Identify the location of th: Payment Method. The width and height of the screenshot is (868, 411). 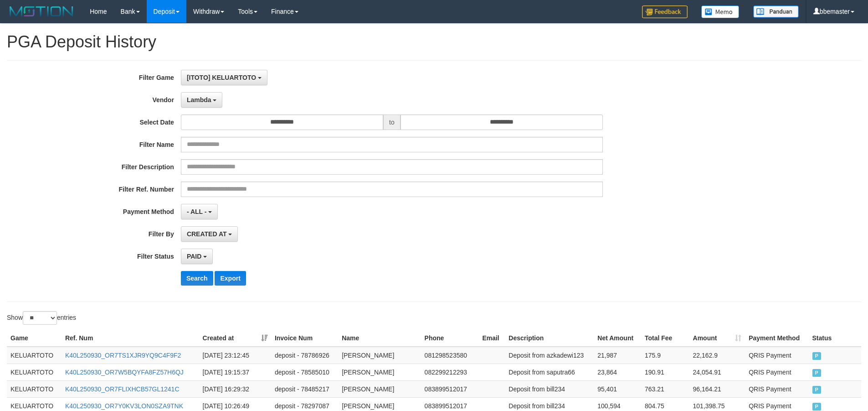
(777, 338).